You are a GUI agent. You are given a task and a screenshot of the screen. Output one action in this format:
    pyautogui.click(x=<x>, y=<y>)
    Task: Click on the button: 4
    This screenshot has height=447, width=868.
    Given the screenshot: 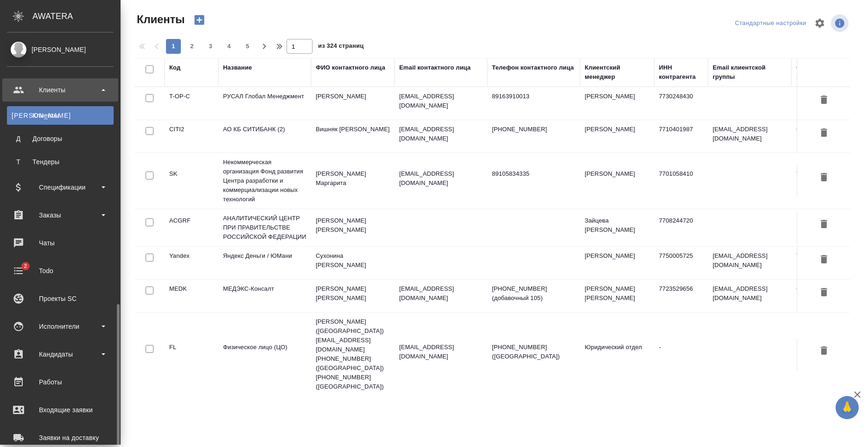 What is the action you would take?
    pyautogui.click(x=229, y=46)
    